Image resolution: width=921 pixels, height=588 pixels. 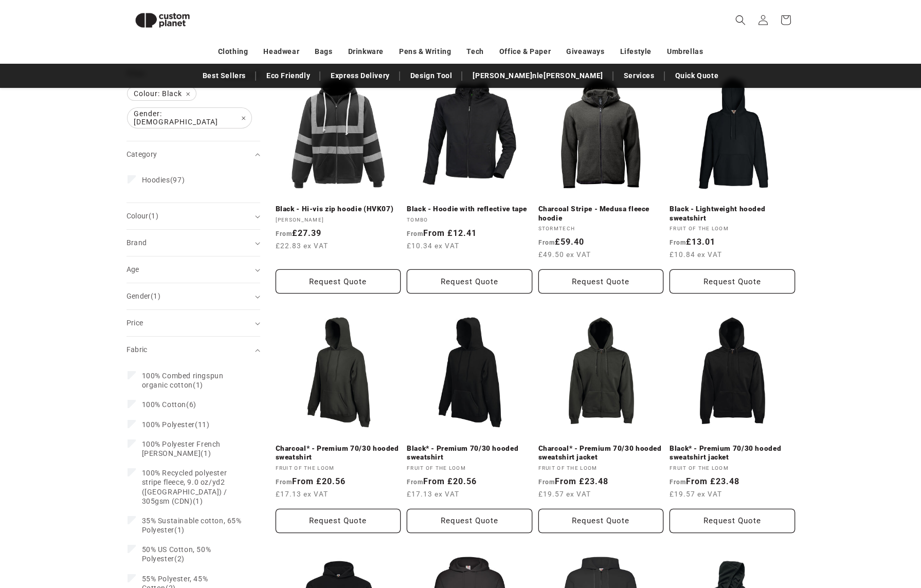 I want to click on span: (2), so click(x=192, y=554).